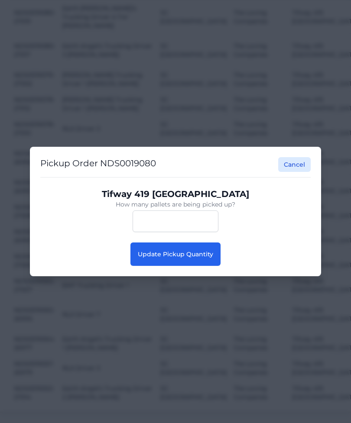 Image resolution: width=351 pixels, height=423 pixels. Describe the element at coordinates (294, 165) in the screenshot. I see `button: Cancel` at that location.